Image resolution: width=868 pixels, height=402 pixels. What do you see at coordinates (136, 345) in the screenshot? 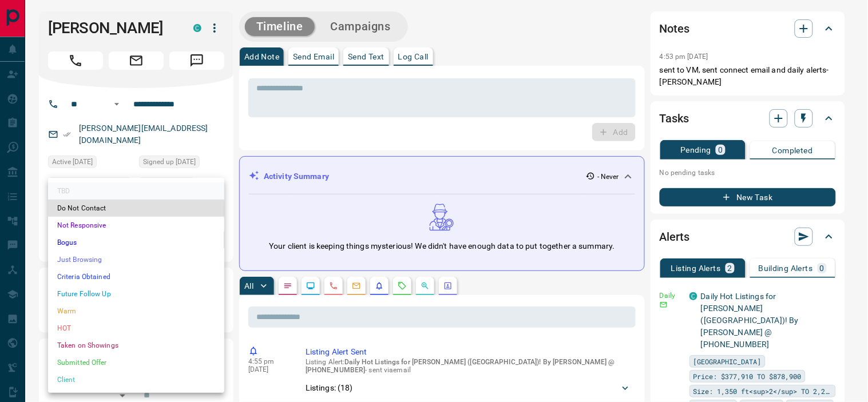
I see `li: Taken on Showings` at bounding box center [136, 345].